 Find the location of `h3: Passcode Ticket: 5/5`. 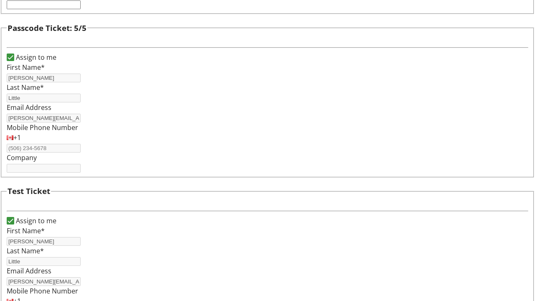

h3: Passcode Ticket: 5/5 is located at coordinates (47, 28).